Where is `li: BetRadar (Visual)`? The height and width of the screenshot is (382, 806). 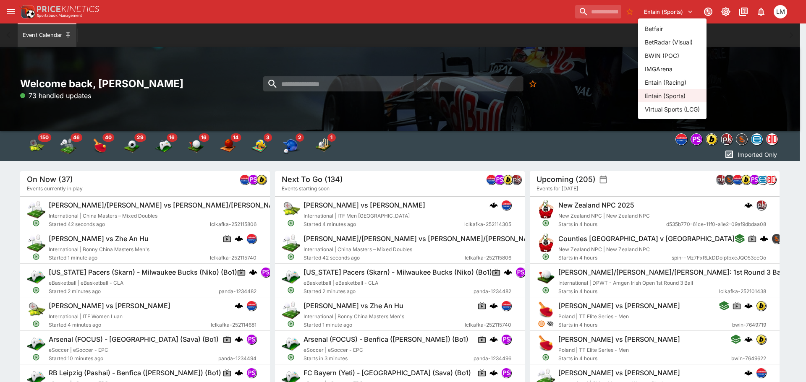 li: BetRadar (Visual) is located at coordinates (672, 42).